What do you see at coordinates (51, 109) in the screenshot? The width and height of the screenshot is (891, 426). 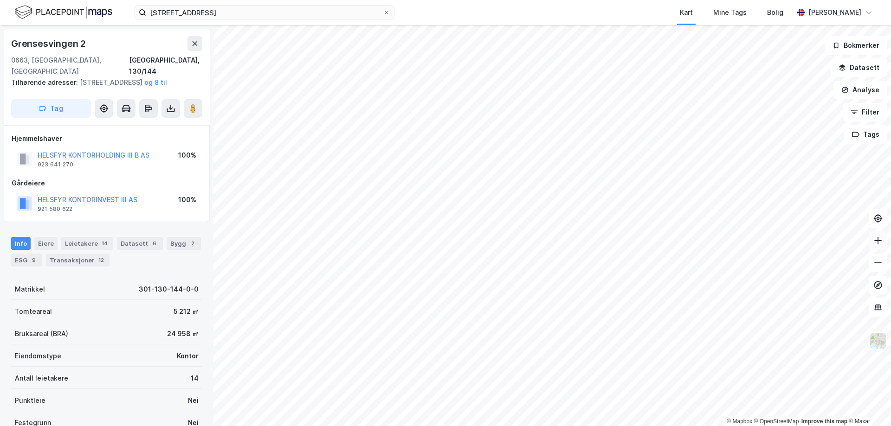 I see `button: Tag` at bounding box center [51, 109].